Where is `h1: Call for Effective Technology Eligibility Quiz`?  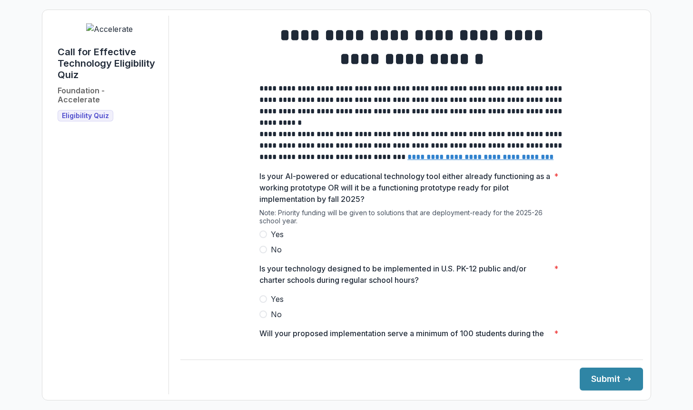
h1: Call for Effective Technology Eligibility Quiz is located at coordinates (109, 63).